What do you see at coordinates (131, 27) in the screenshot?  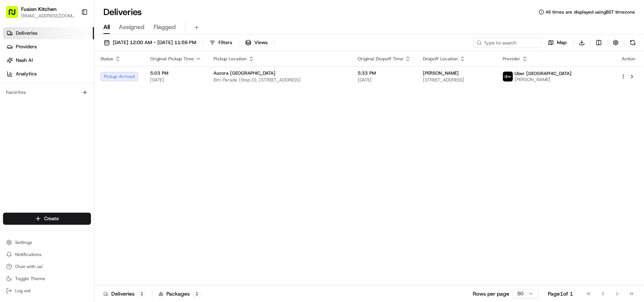 I see `span: Assigned` at bounding box center [131, 27].